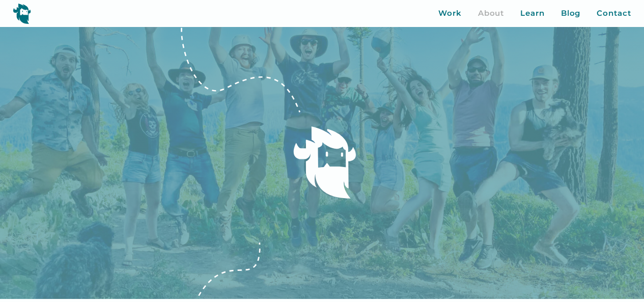 The height and width of the screenshot is (302, 644). I want to click on img: yeti logo icon, so click(22, 13).